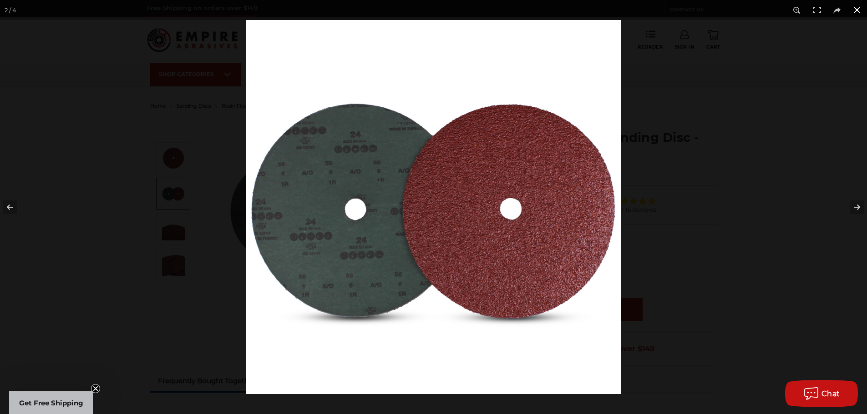 The width and height of the screenshot is (867, 414). I want to click on button: Chat, so click(821, 394).